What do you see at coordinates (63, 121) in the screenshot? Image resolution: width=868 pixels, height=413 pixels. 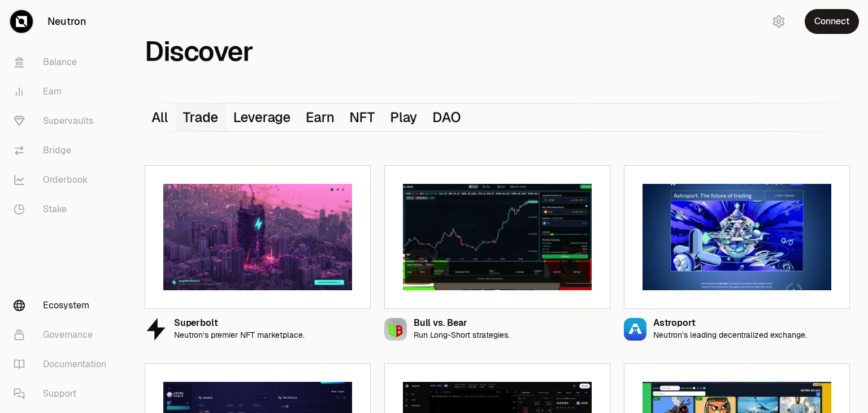 I see `a: Supervaults` at bounding box center [63, 121].